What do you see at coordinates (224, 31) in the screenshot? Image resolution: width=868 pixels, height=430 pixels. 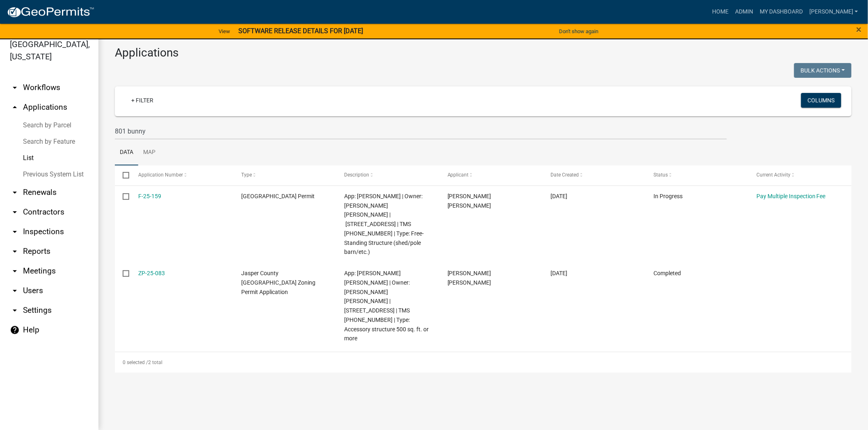 I see `a: View` at bounding box center [224, 31].